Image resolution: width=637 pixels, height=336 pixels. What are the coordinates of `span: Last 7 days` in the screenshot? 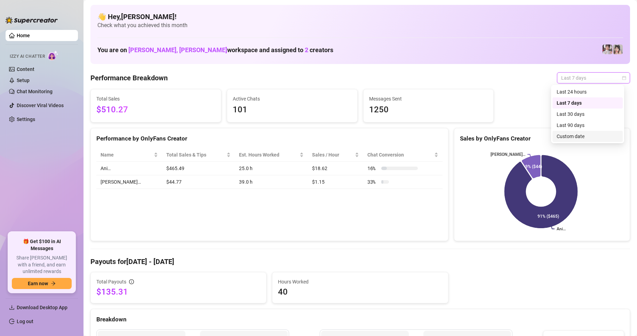 It's located at (593, 78).